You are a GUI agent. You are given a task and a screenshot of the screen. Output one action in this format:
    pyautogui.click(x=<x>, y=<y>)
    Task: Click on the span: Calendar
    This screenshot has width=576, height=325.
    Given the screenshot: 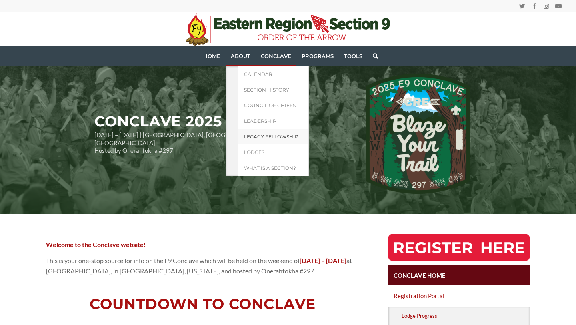 What is the action you would take?
    pyautogui.click(x=258, y=74)
    